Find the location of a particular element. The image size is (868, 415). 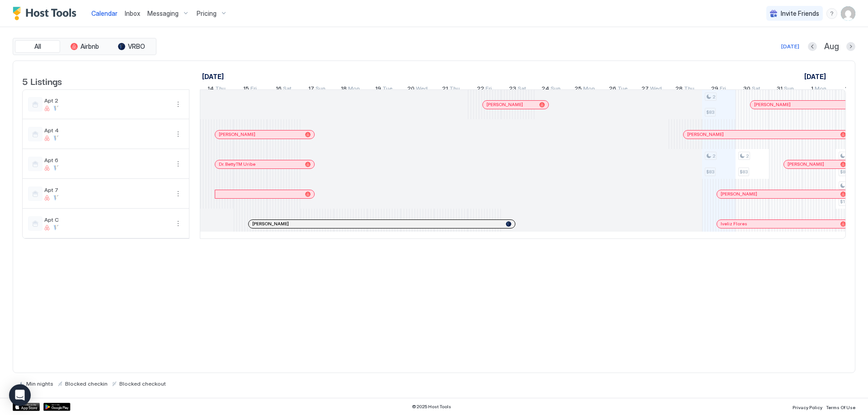

div: Open Intercom Messenger is located at coordinates (20, 395).